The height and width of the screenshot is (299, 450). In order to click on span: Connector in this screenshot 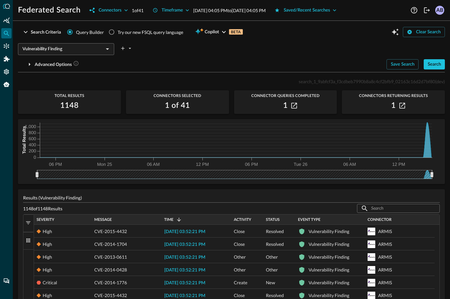, I will do `click(379, 220)`.